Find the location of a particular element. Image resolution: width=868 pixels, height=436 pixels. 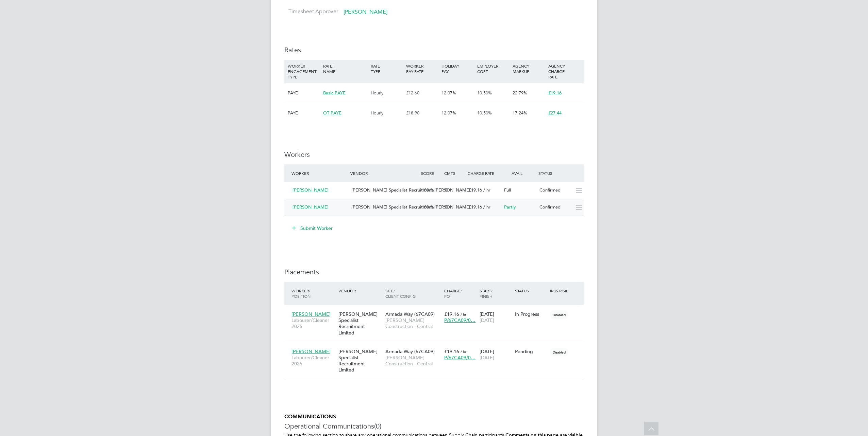

span: Full is located at coordinates (507, 190).